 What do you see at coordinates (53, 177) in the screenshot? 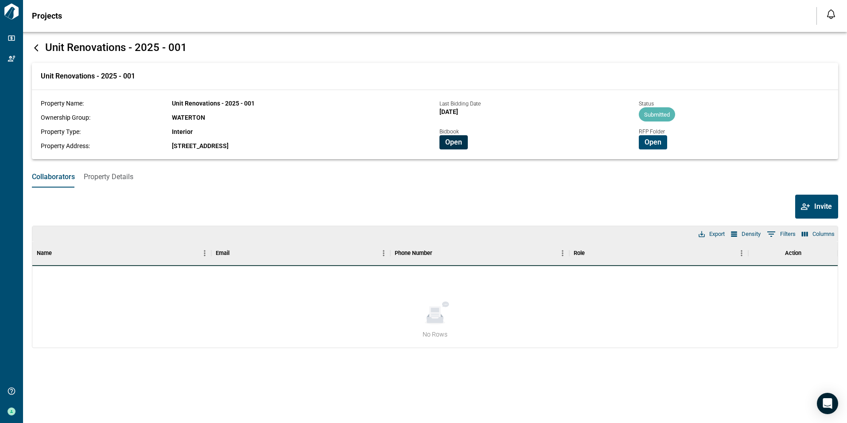
I see `span: Collaborators` at bounding box center [53, 177].